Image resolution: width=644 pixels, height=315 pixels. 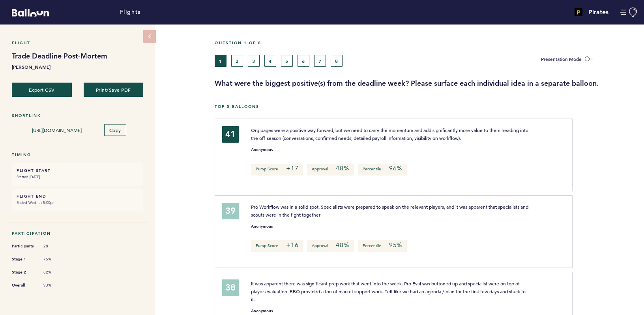 I want to click on em: 96%, so click(x=395, y=168).